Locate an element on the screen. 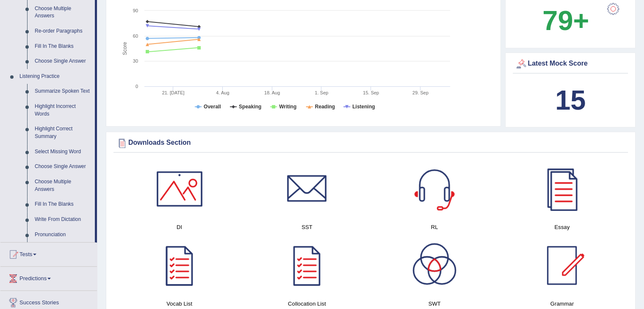 This screenshot has height=309, width=644. h4: Collocation List is located at coordinates (306, 304).